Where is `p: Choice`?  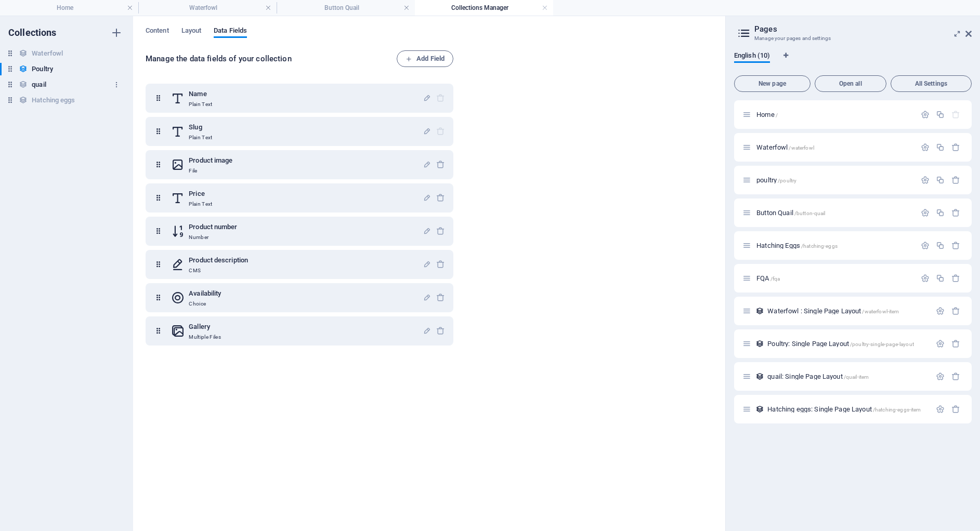
p: Choice is located at coordinates (205, 304).